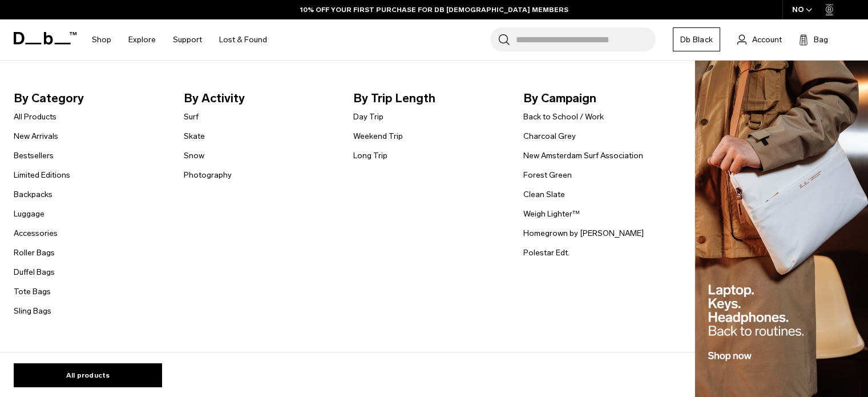  What do you see at coordinates (34, 155) in the screenshot?
I see `a: Bestsellers` at bounding box center [34, 155].